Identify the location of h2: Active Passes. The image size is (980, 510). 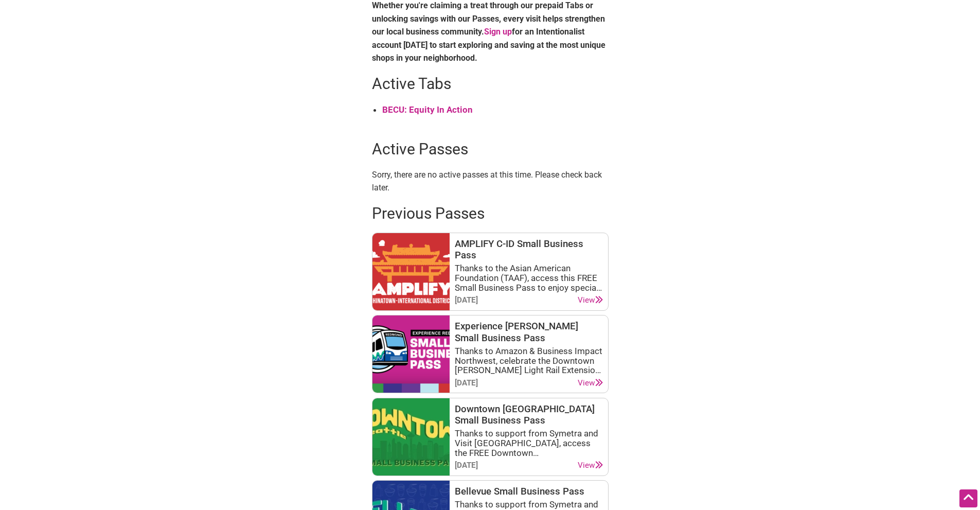
(490, 149).